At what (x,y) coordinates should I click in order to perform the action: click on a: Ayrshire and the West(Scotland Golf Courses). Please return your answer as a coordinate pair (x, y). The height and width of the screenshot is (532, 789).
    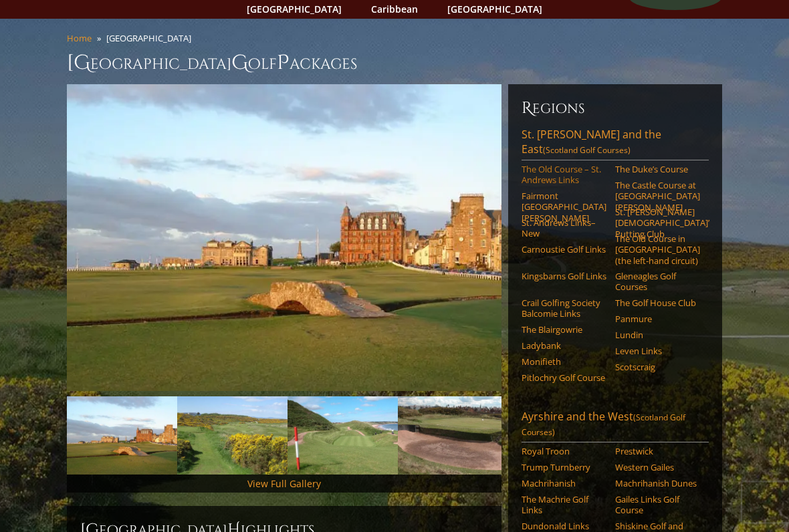
    Looking at the image, I should click on (615, 426).